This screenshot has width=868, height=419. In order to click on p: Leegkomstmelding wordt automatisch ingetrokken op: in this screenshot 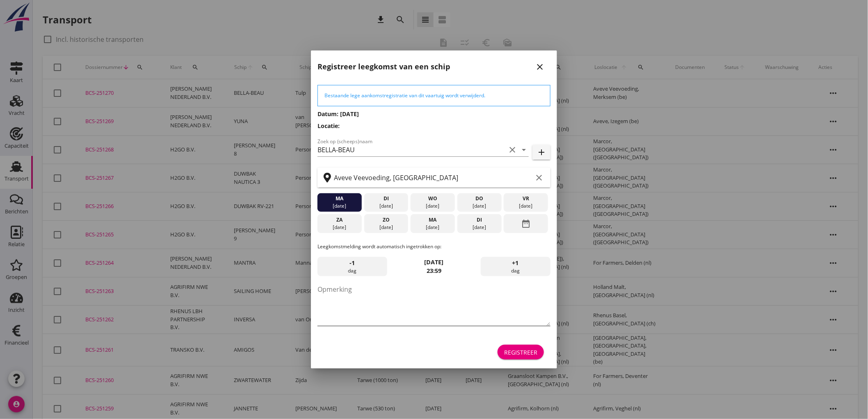, I will do `click(434, 247)`.